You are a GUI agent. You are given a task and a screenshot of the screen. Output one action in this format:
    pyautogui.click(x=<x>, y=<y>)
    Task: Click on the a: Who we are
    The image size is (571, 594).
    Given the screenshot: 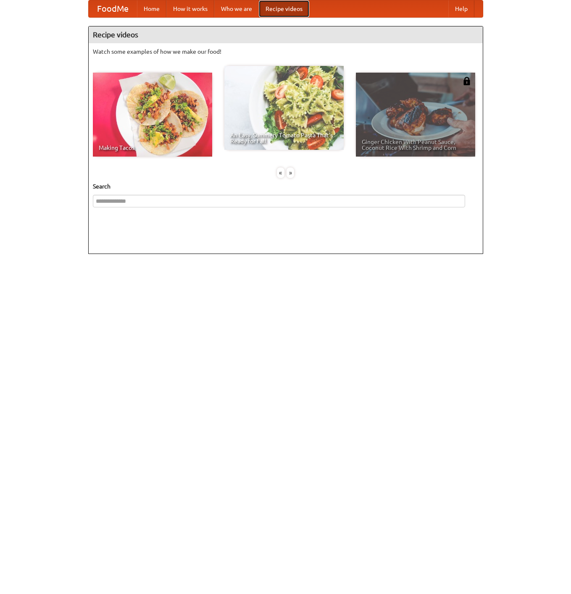 What is the action you would take?
    pyautogui.click(x=237, y=9)
    